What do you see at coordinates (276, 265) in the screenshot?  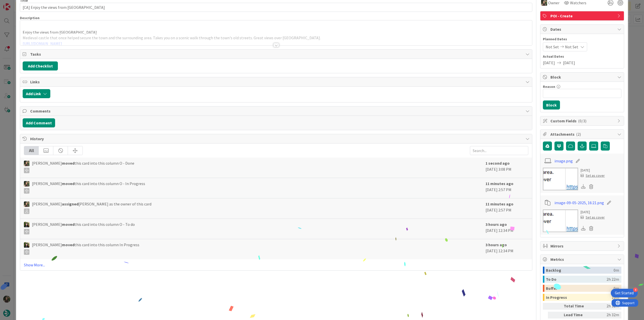 I see `a: Show More...` at bounding box center [276, 265].